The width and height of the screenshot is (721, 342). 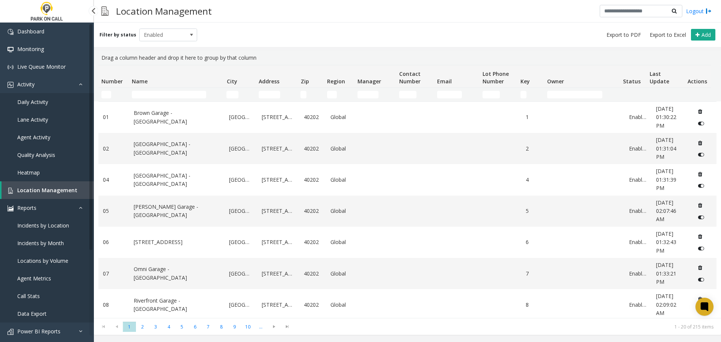 What do you see at coordinates (699, 11) in the screenshot?
I see `a: Logout` at bounding box center [699, 11].